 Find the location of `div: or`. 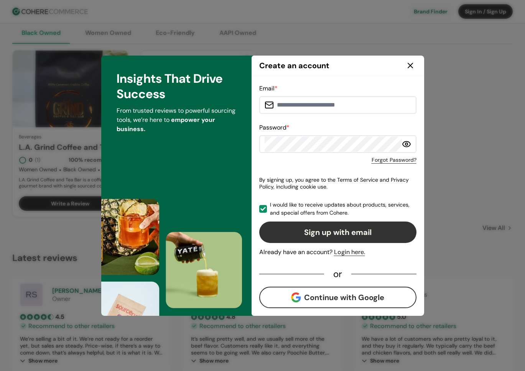

div: or is located at coordinates (337, 274).